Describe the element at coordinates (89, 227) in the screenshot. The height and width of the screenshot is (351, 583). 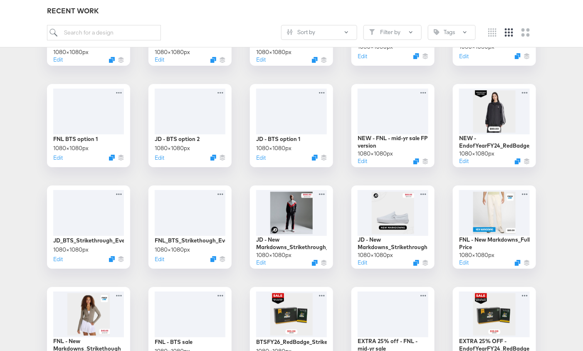
I see `div: JD_BTS_Strikethrough_Evergreen1080×1080pxEditDuplicate` at that location.